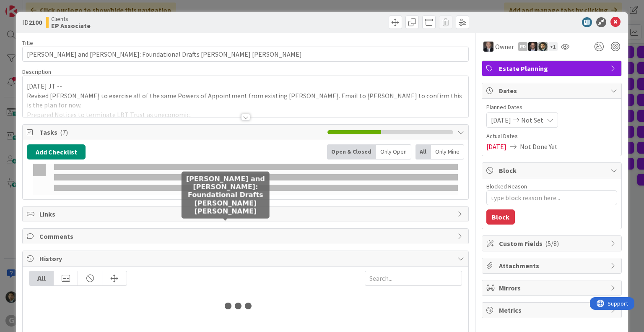  What do you see at coordinates (523, 47) in the screenshot?
I see `div: PD` at bounding box center [523, 47].